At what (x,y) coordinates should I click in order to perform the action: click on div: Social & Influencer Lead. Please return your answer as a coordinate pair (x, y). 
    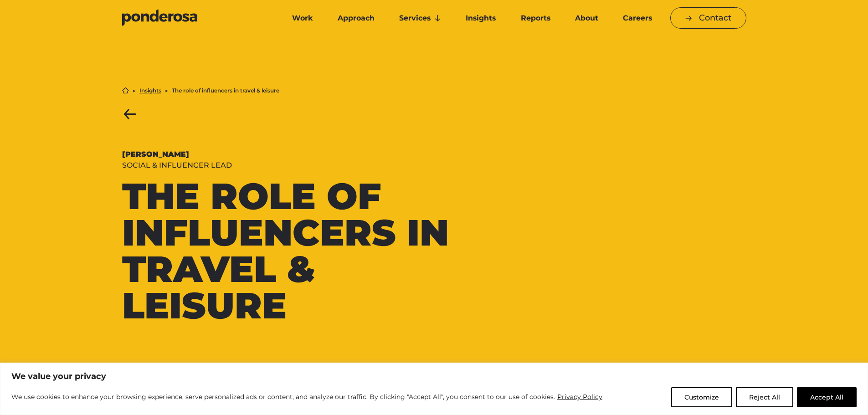
    Looking at the image, I should click on (301, 165).